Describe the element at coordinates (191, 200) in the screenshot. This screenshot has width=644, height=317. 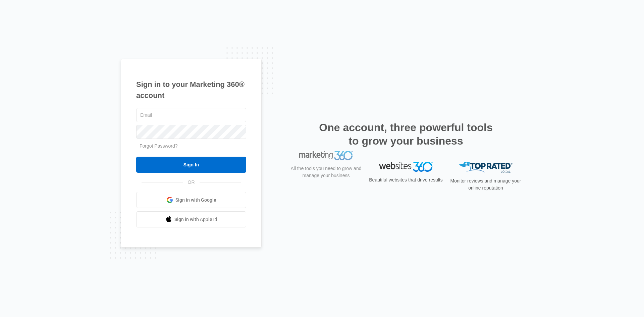
I see `a: Sign in with Google` at that location.